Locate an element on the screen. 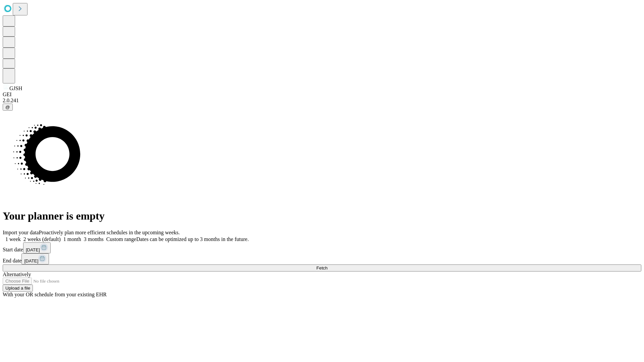 The height and width of the screenshot is (362, 644). span: Proactively plan more efficient schedules in the upcoming weeks. is located at coordinates (110, 232).